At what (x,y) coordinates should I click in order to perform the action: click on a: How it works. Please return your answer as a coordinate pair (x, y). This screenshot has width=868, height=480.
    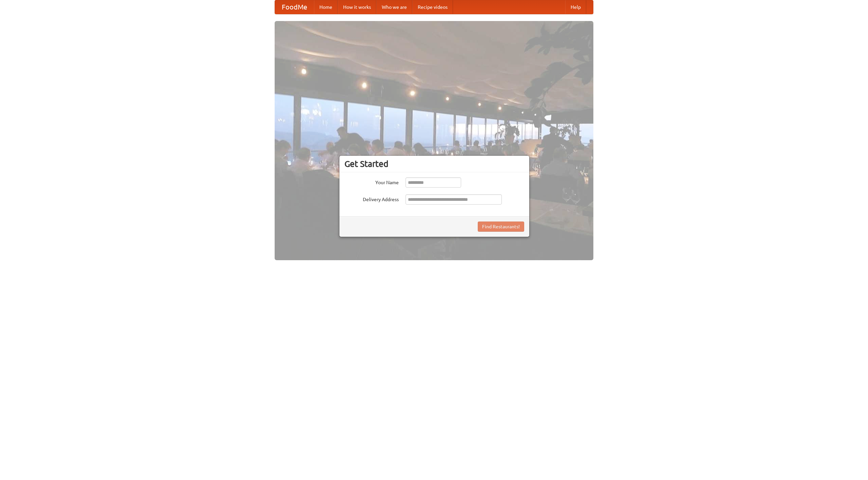
    Looking at the image, I should click on (357, 7).